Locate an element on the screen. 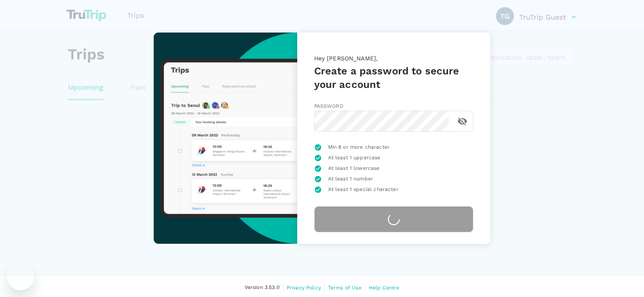 Image resolution: width=644 pixels, height=297 pixels. span: At least 1 lowercase is located at coordinates (354, 169).